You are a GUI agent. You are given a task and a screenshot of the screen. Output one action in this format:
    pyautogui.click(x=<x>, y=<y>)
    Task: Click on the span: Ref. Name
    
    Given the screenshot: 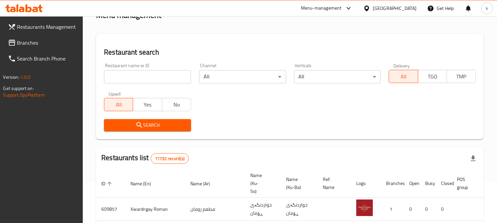 What is the action you would take?
    pyautogui.click(x=332, y=183)
    